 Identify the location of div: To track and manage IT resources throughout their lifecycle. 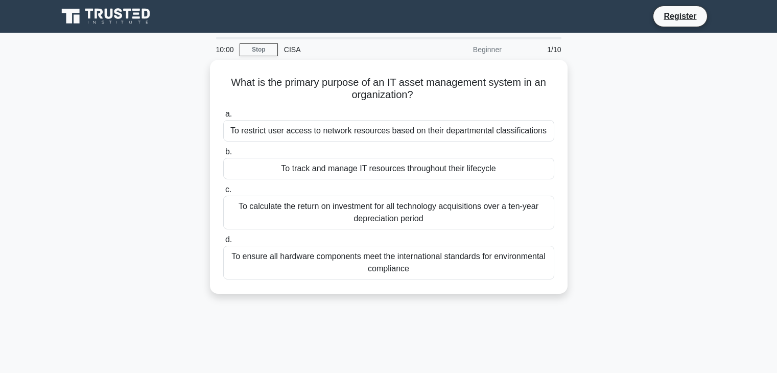
(389, 169).